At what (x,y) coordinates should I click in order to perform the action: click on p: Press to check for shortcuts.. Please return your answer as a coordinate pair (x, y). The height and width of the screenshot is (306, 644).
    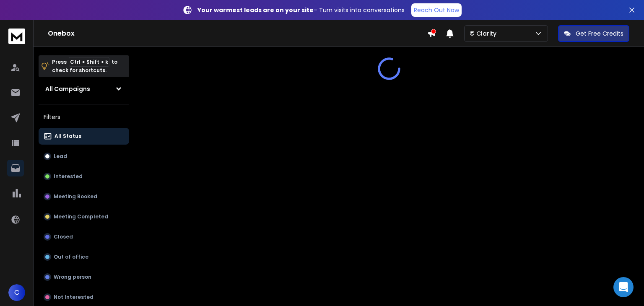
    Looking at the image, I should click on (84, 66).